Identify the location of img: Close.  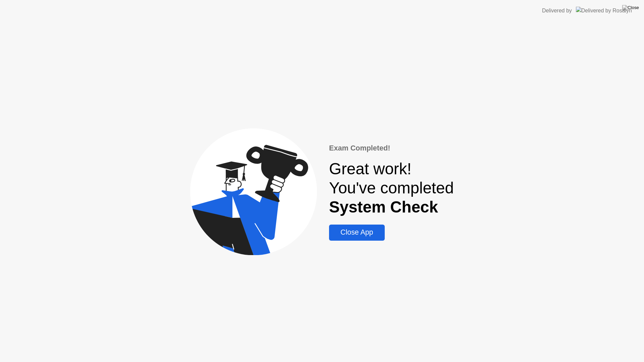
(631, 8).